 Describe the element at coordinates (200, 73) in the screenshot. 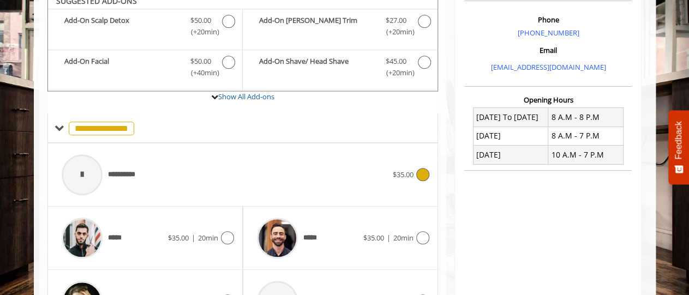

I see `span: (+40min )` at that location.